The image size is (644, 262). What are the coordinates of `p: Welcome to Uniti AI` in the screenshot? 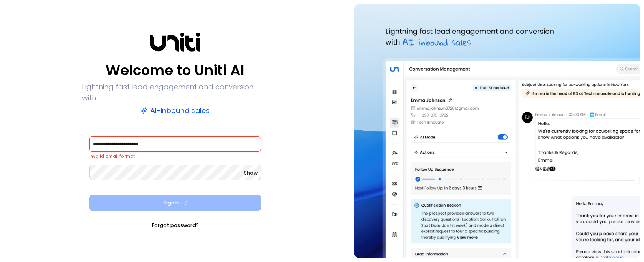 It's located at (175, 70).